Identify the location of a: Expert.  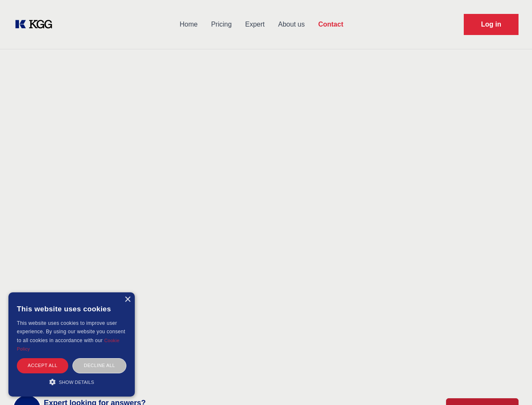
(255, 24).